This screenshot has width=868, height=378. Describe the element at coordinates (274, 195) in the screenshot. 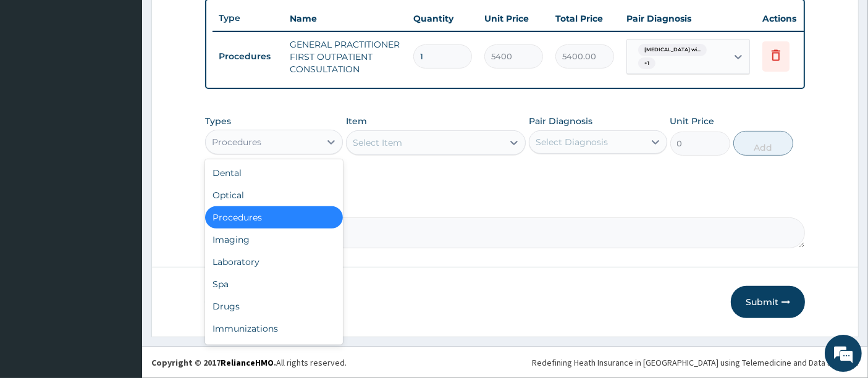

I see `div: Optical` at that location.